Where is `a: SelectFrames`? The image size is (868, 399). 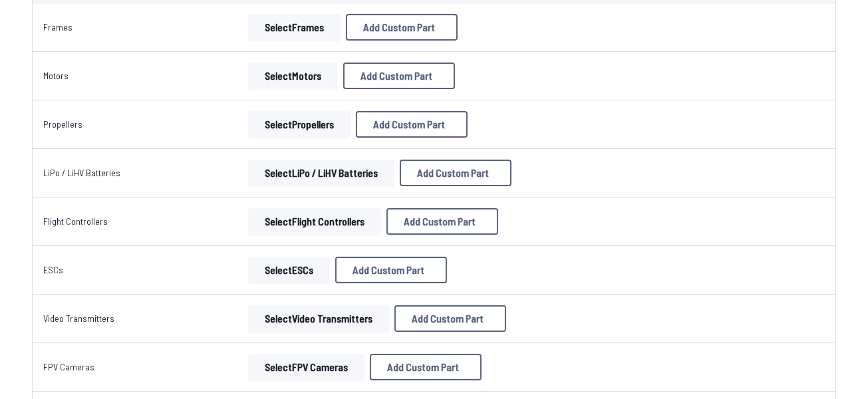
a: SelectFrames is located at coordinates (294, 27).